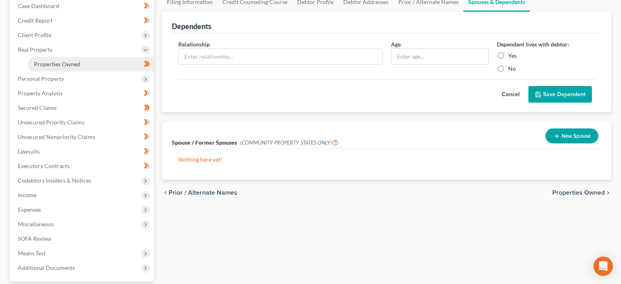 The image size is (621, 284). I want to click on a: Unsecured Priority Claims, so click(82, 122).